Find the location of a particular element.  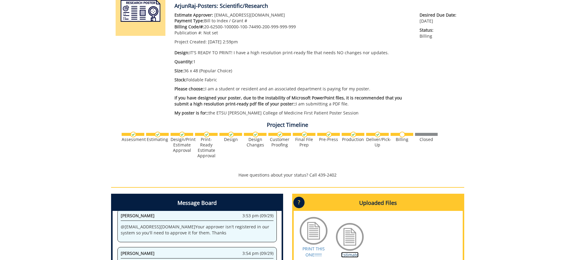

div: Closed is located at coordinates (426, 140).